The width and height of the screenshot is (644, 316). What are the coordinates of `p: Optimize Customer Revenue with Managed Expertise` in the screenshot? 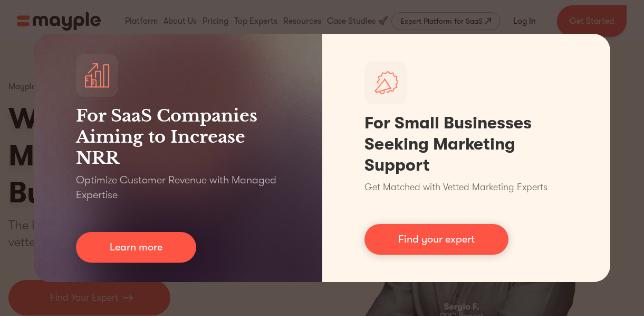 It's located at (178, 187).